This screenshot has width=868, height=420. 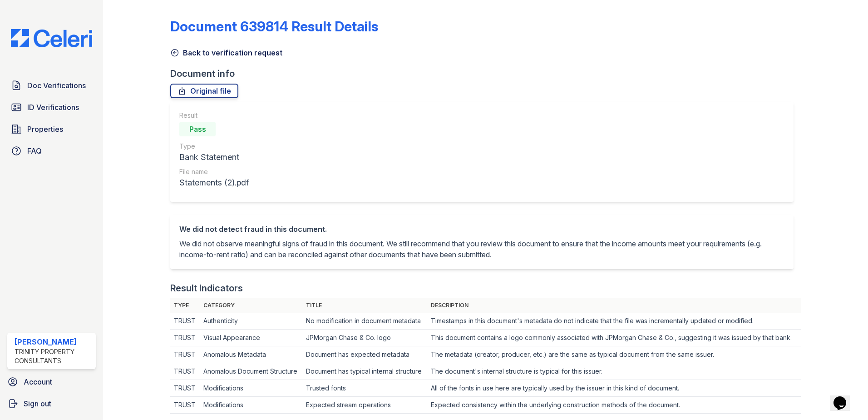 What do you see at coordinates (51, 381) in the screenshot?
I see `a: Account` at bounding box center [51, 381].